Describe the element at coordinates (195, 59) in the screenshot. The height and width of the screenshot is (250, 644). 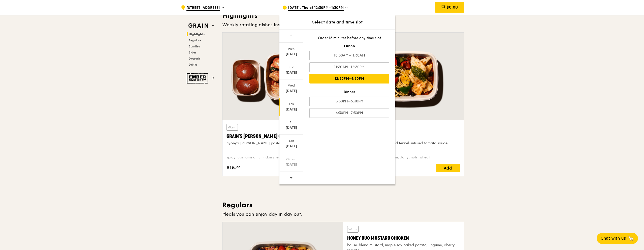
I see `span: Desserts` at that location.